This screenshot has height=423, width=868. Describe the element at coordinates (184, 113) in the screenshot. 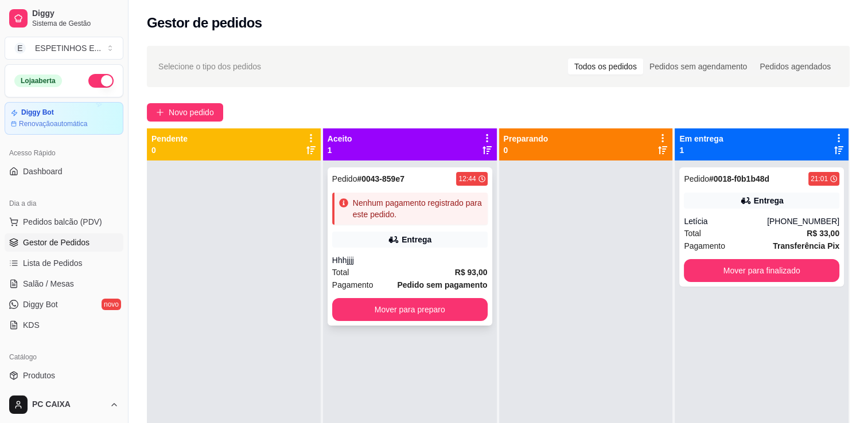

I see `button: Novo pedido` at that location.